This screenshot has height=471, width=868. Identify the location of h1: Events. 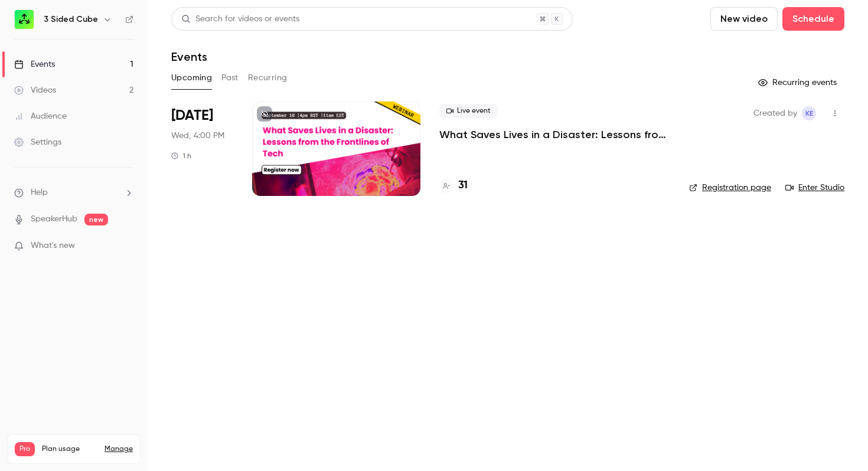
(189, 57).